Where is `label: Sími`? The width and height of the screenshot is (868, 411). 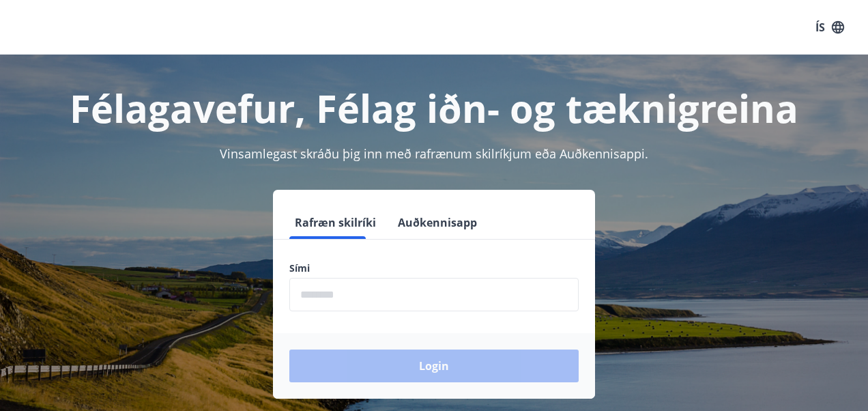
label: Sími is located at coordinates (434, 268).